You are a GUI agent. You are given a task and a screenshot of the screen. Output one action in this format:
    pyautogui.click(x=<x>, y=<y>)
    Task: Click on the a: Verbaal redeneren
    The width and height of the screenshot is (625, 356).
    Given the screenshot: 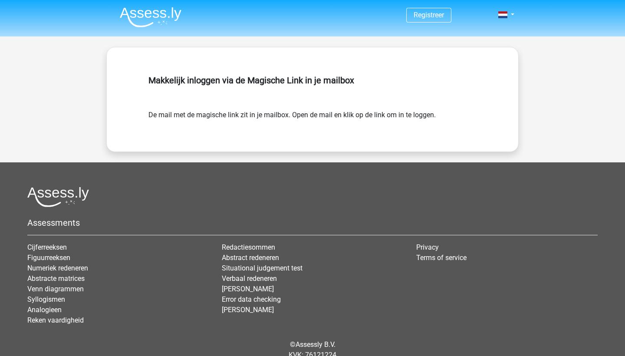 What is the action you would take?
    pyautogui.click(x=249, y=278)
    